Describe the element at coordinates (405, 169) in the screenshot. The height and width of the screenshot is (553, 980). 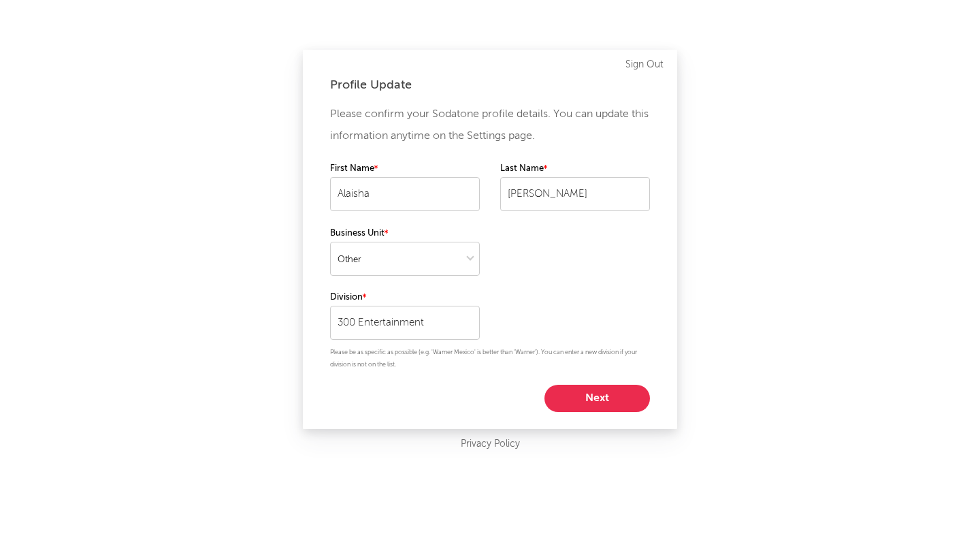
I see `label: First Name` at that location.